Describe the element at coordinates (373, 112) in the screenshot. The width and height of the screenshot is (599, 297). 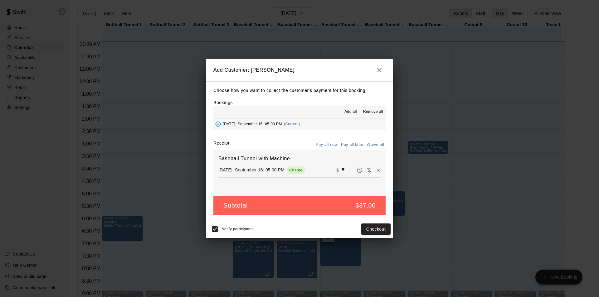
I see `span: Remove all` at that location.